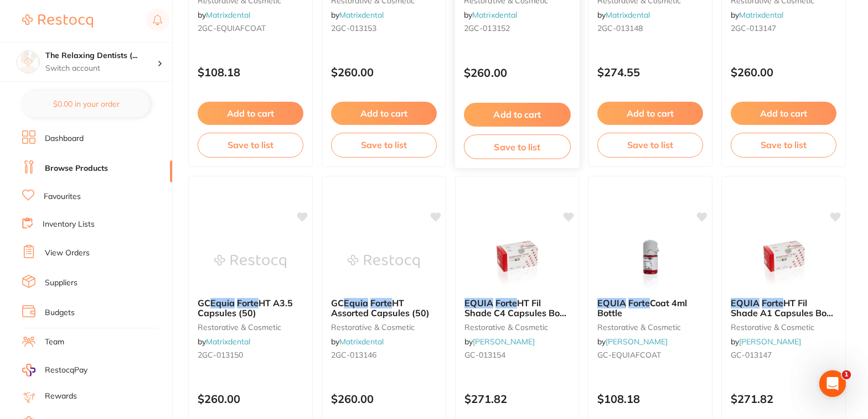  I want to click on a: RestocqPay, so click(55, 370).